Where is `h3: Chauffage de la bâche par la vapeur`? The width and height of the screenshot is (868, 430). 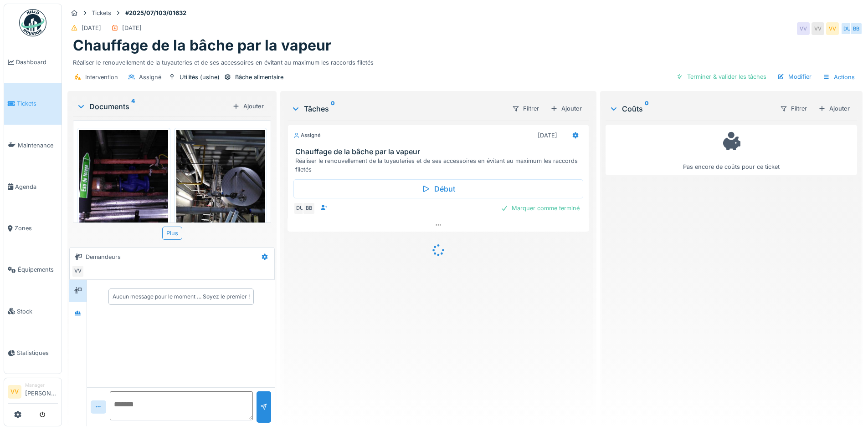
h3: Chauffage de la bâche par la vapeur is located at coordinates (440, 151).